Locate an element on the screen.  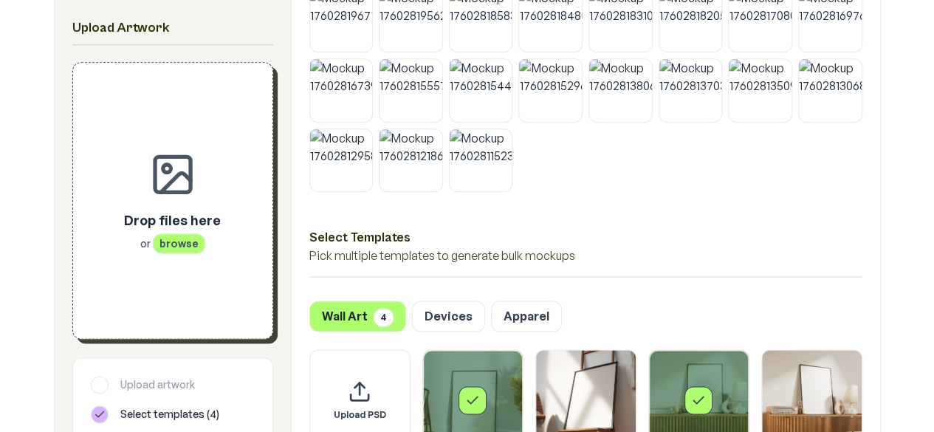
span: Upload PSD is located at coordinates (360, 415).